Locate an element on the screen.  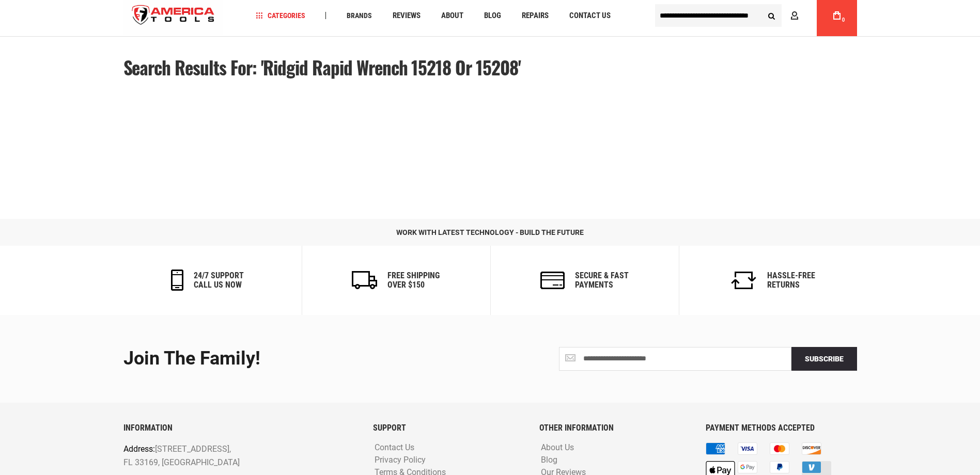
h6: OTHER INFORMATION is located at coordinates (615, 428).